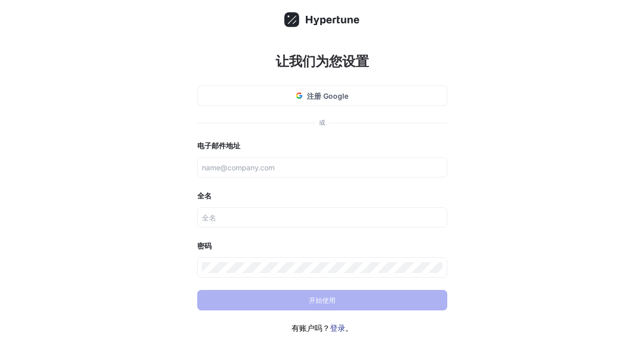 This screenshot has height=337, width=644. Describe the element at coordinates (322, 167) in the screenshot. I see `input: name@company.com` at that location.